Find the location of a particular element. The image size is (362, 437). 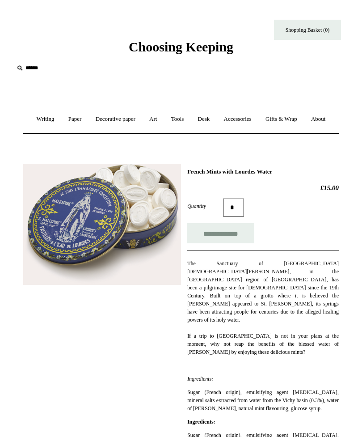

a: Choosing Keeping is located at coordinates (181, 50).